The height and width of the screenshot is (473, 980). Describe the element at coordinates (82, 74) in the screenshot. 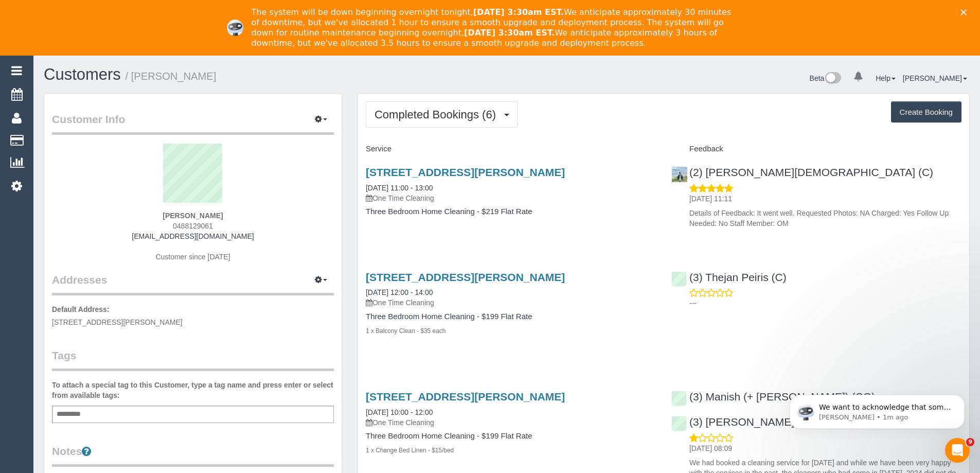

I see `a: Customers` at that location.